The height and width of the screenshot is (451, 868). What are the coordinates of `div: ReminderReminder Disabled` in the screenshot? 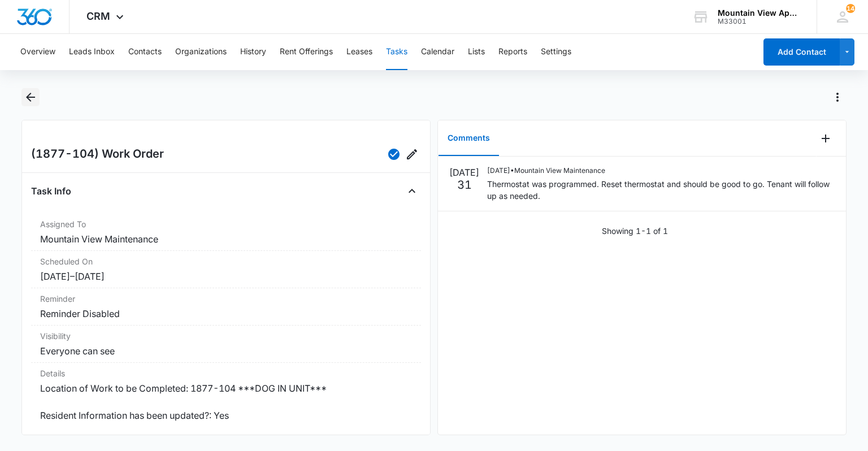 It's located at (226, 307).